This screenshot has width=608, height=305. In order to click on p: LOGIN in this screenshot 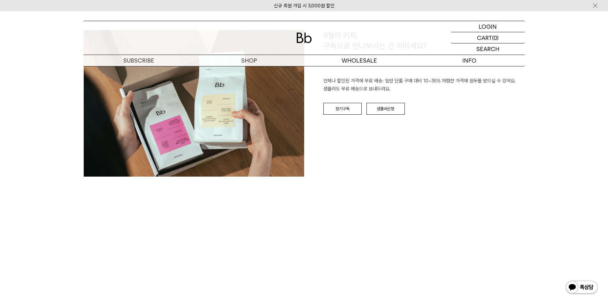, I will do `click(488, 27)`.